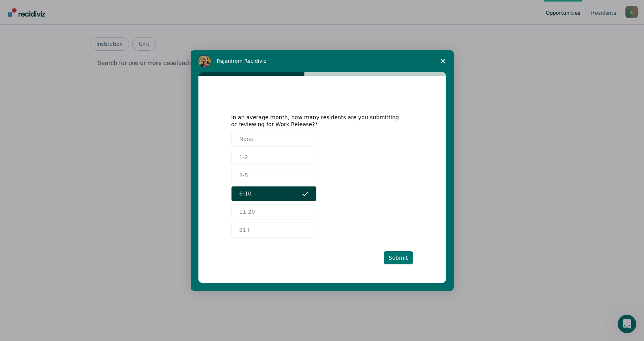 The height and width of the screenshot is (341, 644). What do you see at coordinates (224, 60) in the screenshot?
I see `span: Rajan` at bounding box center [224, 60].